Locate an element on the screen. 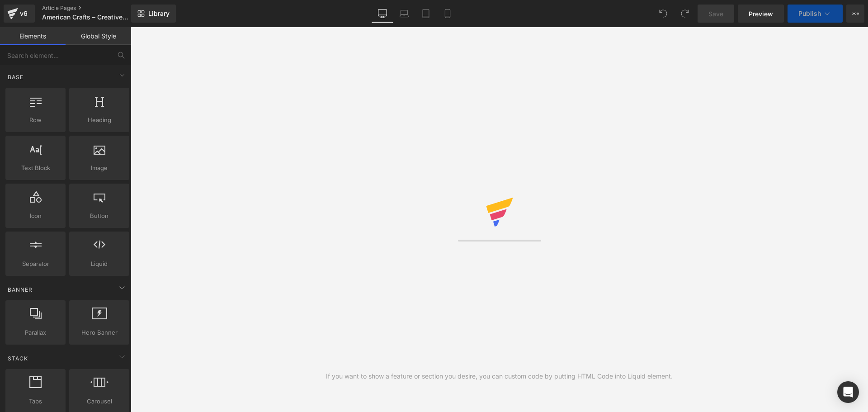  span: Button is located at coordinates (99, 216).